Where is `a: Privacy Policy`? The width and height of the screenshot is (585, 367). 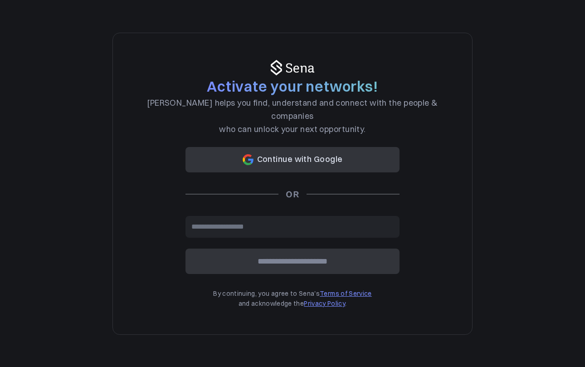
a: Privacy Policy is located at coordinates (324, 303).